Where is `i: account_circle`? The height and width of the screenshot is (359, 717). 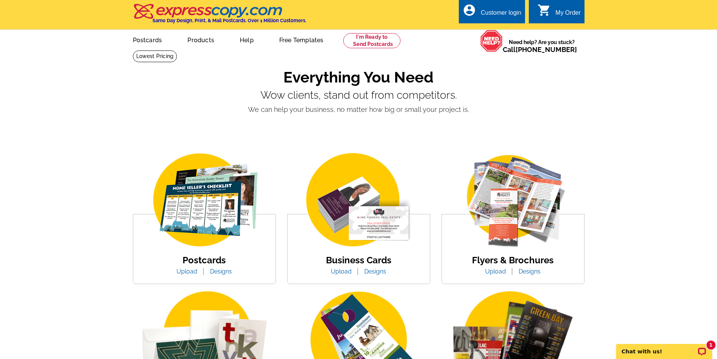
i: account_circle is located at coordinates (469, 10).